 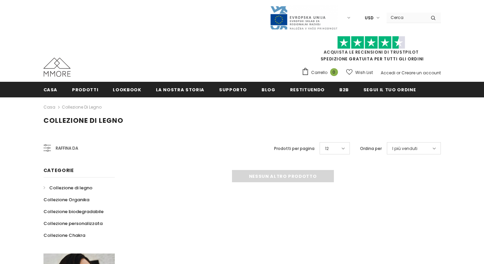 I want to click on input: Search Site, so click(x=405, y=17).